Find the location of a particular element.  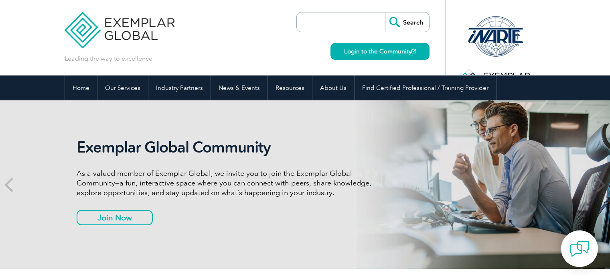

p: Leading the way to excellence is located at coordinates (108, 59).